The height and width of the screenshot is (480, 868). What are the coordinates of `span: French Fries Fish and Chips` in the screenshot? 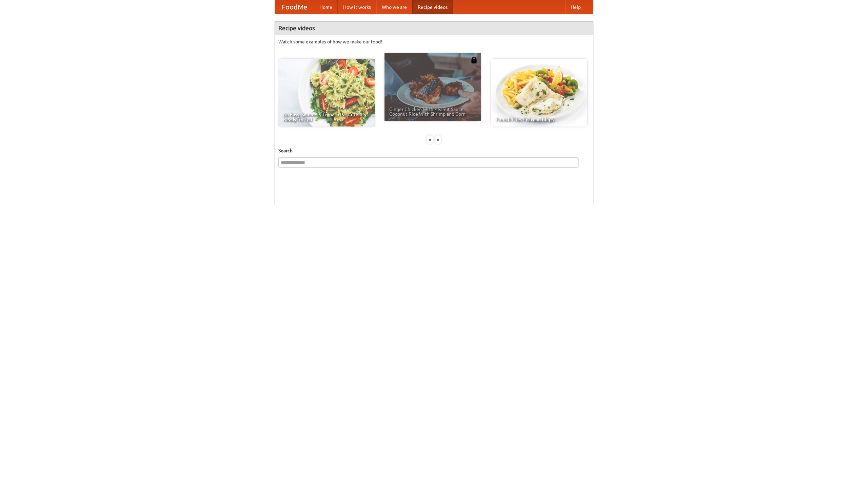 It's located at (540, 119).